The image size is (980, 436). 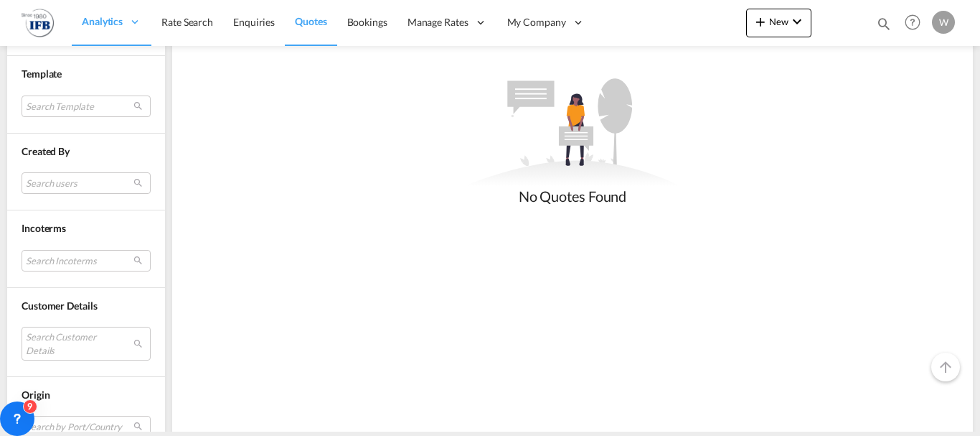 I want to click on span: Incoterms, so click(x=44, y=228).